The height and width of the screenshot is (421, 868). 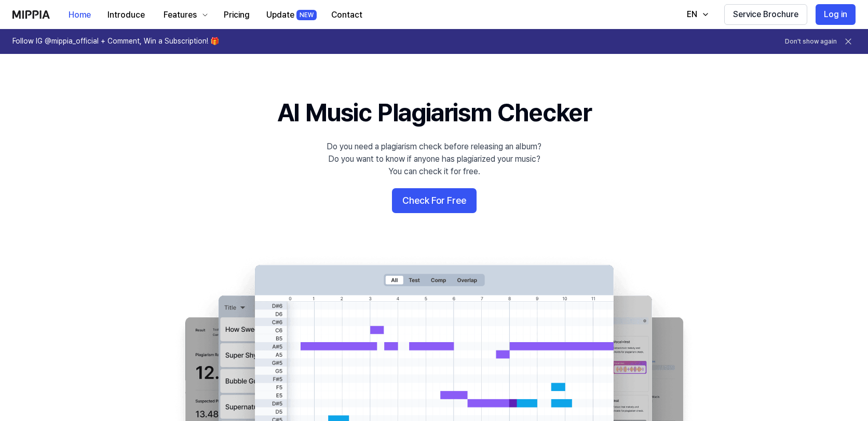 What do you see at coordinates (835, 15) in the screenshot?
I see `a: Log in` at bounding box center [835, 15].